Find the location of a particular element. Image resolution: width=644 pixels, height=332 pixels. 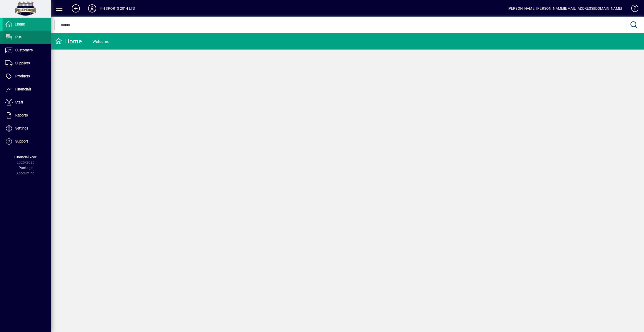

a: Reports is located at coordinates (27, 116).